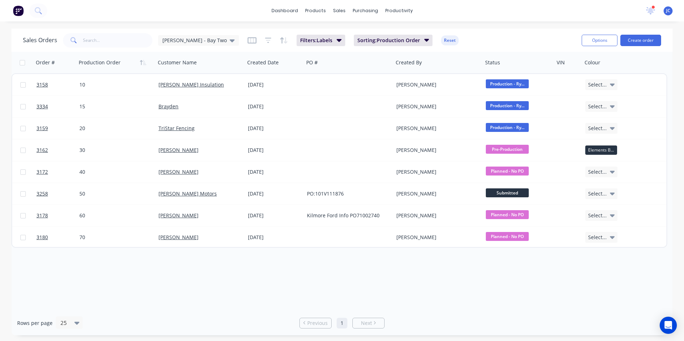  Describe the element at coordinates (388, 40) in the screenshot. I see `span: Sorting: Production Order` at that location.